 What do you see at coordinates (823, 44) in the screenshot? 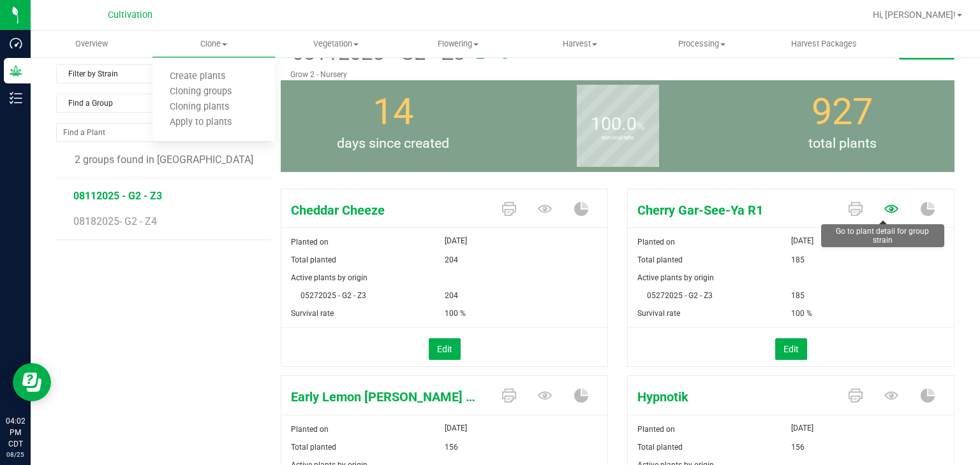
I see `span: Harvest Packages` at bounding box center [823, 44].